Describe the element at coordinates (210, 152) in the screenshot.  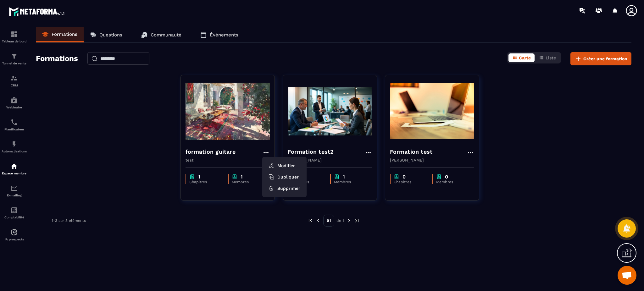
I see `h4: formation guitare` at that location.